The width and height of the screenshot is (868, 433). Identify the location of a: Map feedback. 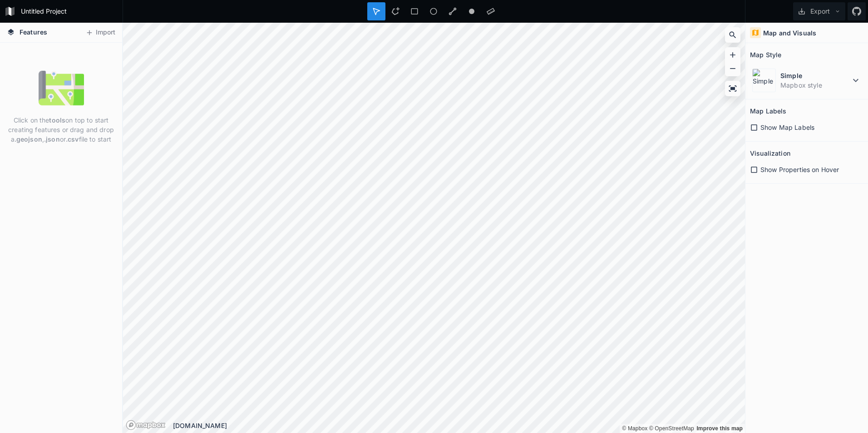
(719, 429).